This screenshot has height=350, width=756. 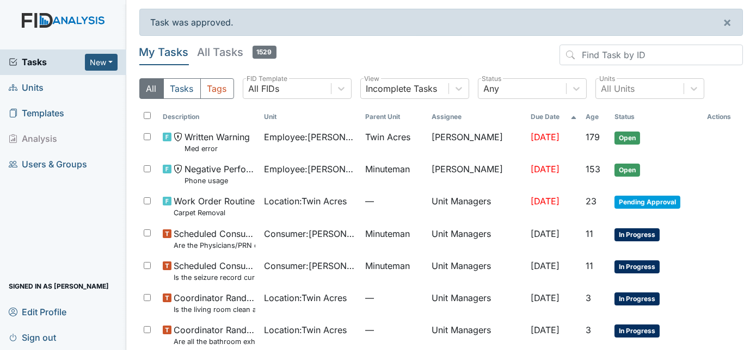 I want to click on button: All, so click(x=151, y=89).